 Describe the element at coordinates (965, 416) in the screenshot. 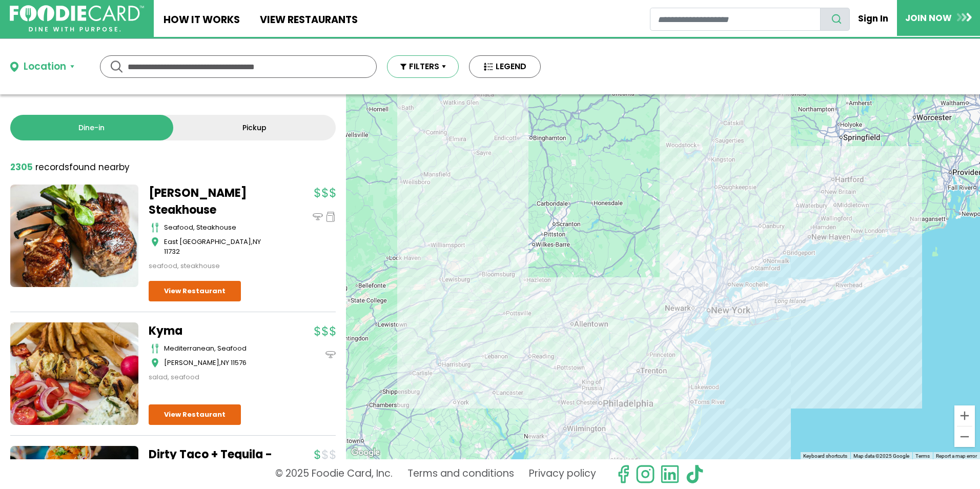

I see `button: Zoom in` at that location.